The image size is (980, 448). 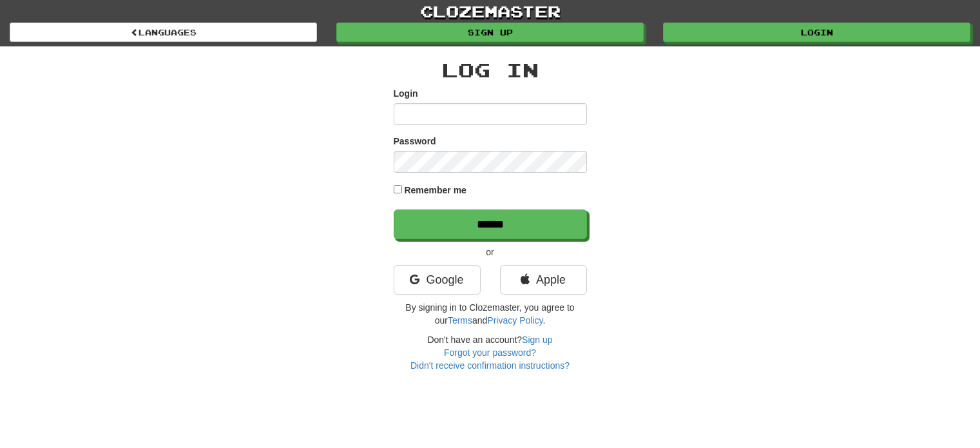 I want to click on label: Remember me, so click(x=435, y=190).